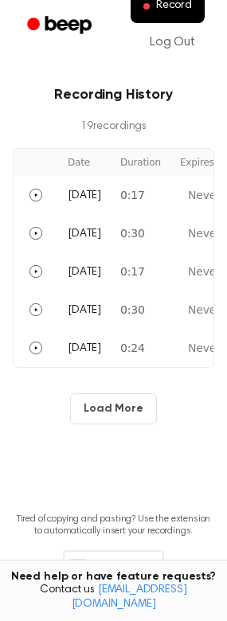 The width and height of the screenshot is (227, 621). Describe the element at coordinates (140, 162) in the screenshot. I see `th: Duration` at that location.